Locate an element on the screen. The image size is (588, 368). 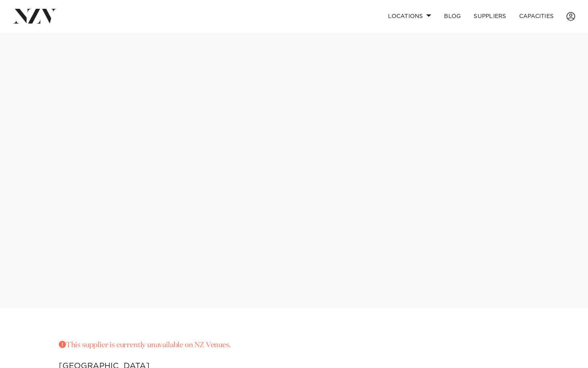
a: Locations is located at coordinates (410, 16).